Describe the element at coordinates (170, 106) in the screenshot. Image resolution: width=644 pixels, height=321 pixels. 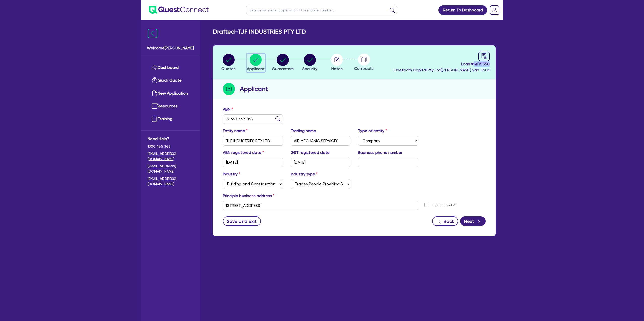
I see `a: Resources` at that location.